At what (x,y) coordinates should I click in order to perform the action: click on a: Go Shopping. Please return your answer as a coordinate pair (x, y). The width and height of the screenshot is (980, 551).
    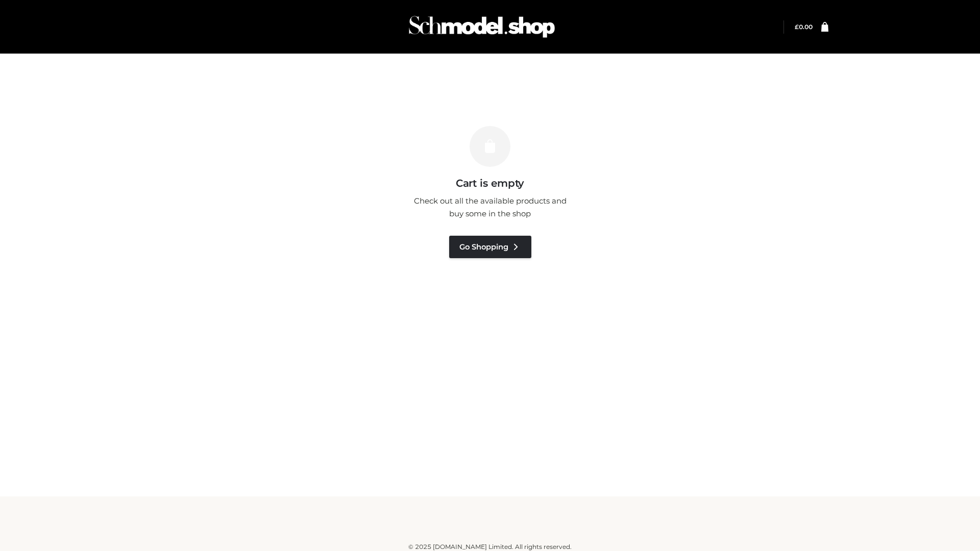
    Looking at the image, I should click on (490, 247).